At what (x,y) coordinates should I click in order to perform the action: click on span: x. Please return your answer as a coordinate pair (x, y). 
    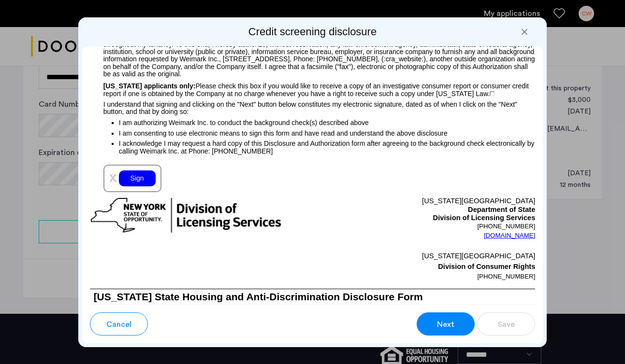
    Looking at the image, I should click on (113, 177).